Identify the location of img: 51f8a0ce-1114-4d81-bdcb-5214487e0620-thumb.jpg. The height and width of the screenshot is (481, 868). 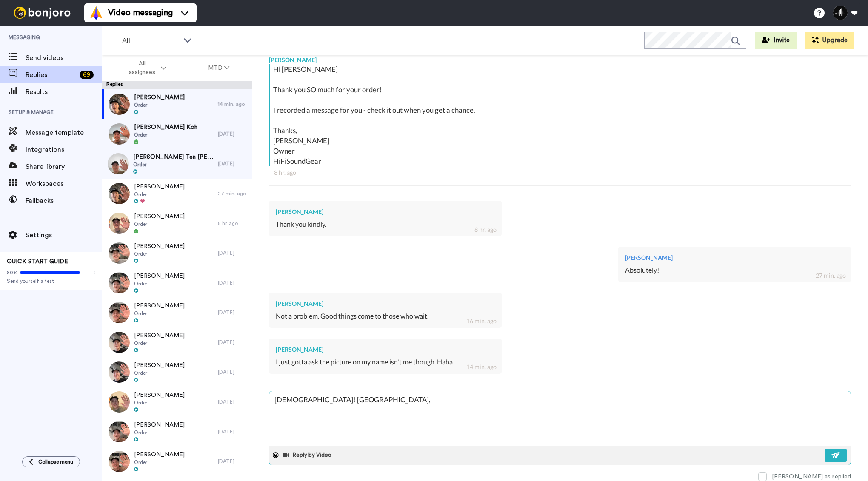
(119, 105).